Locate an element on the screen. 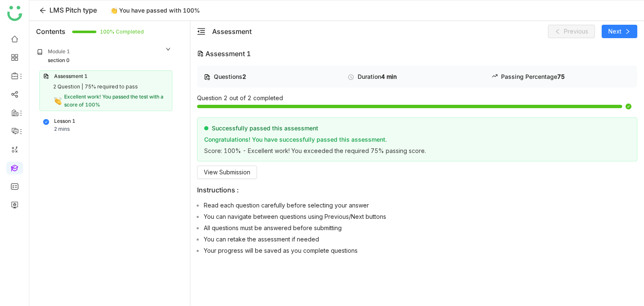 The image size is (644, 306). li: You can retake the assessment if needed is located at coordinates (421, 239).